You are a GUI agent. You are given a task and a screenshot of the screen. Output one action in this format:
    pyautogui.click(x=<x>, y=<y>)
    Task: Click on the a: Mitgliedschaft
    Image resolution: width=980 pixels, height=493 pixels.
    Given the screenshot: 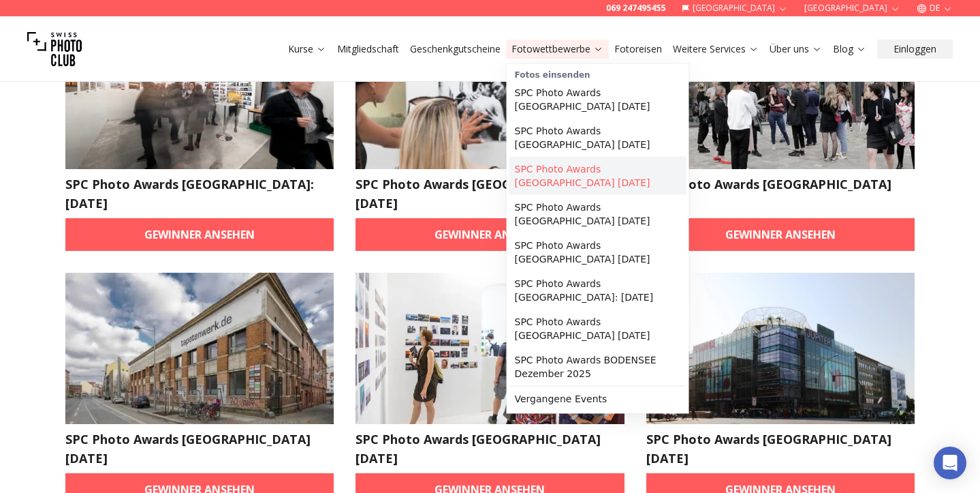 What is the action you would take?
    pyautogui.click(x=368, y=49)
    